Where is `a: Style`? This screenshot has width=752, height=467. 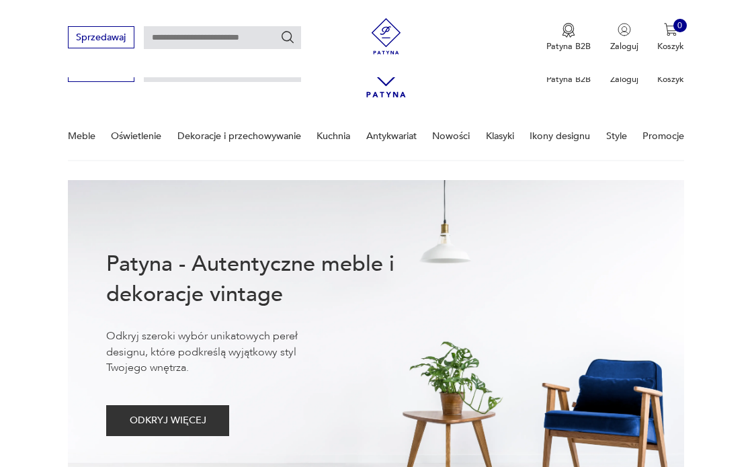
a: Style is located at coordinates (616, 136).